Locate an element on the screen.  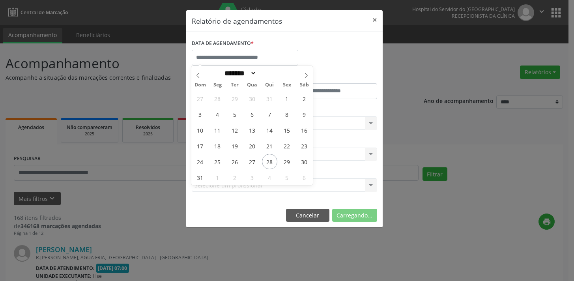
span: Agosto 22, 2025 is located at coordinates (286, 145).